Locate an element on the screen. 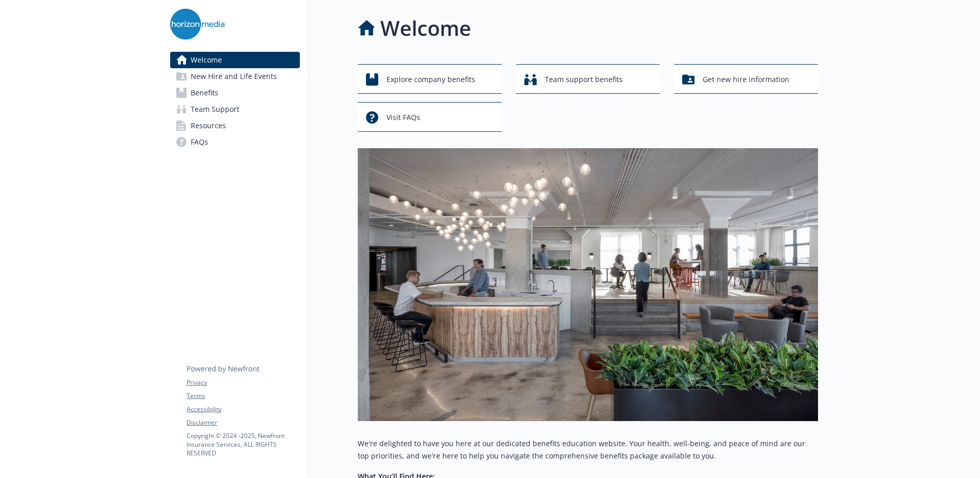 The height and width of the screenshot is (478, 980). img: overview page banner is located at coordinates (588, 284).